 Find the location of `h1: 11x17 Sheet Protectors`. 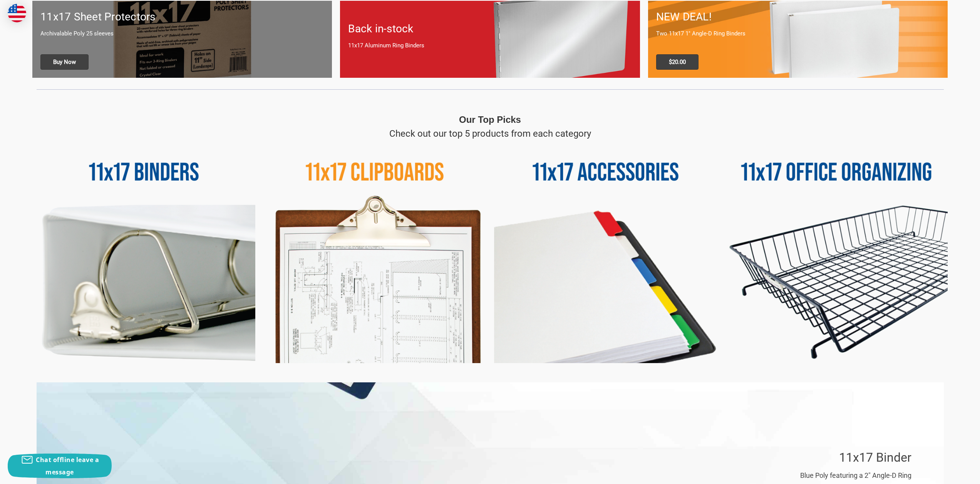

h1: 11x17 Sheet Protectors is located at coordinates (182, 17).